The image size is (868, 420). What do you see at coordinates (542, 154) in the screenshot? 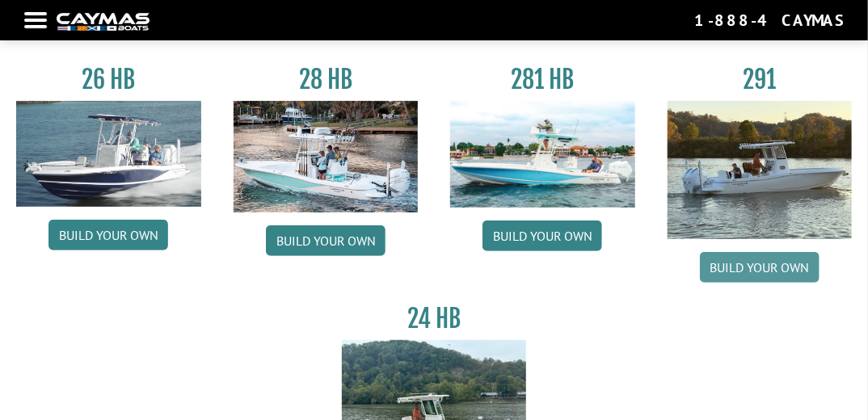
I see `img: 28-hb-twin.jpg` at bounding box center [542, 154].